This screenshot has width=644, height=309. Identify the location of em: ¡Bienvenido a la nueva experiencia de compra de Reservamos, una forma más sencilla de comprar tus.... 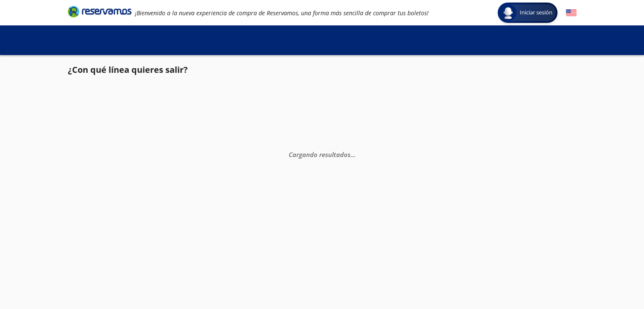
(281, 13).